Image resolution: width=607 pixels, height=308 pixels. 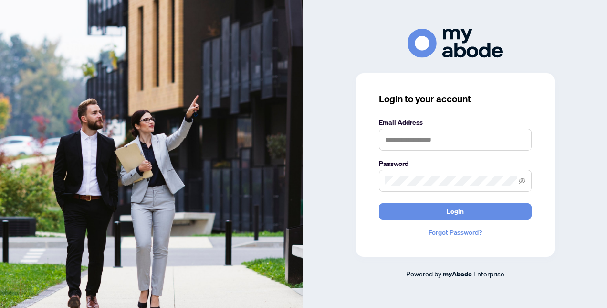 I want to click on h3: Login to your account, so click(x=456, y=99).